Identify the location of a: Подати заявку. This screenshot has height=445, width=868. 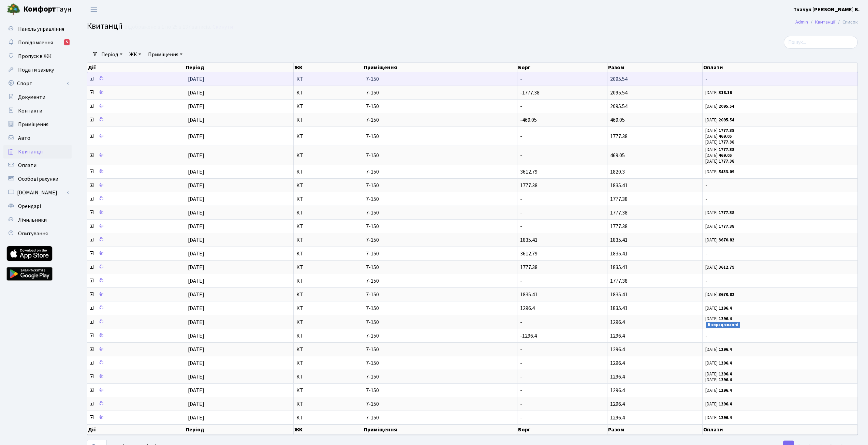
(37, 70).